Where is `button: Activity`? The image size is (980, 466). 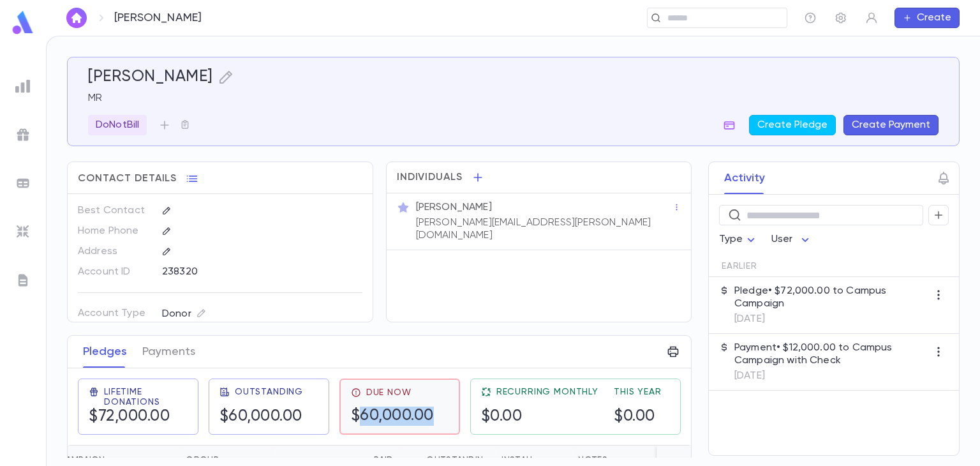 button: Activity is located at coordinates (745, 178).